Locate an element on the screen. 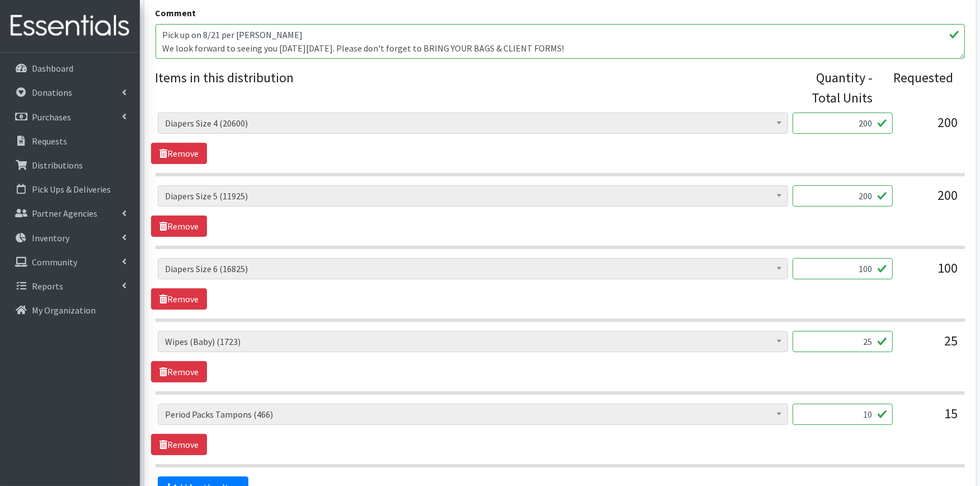 The width and height of the screenshot is (980, 486). p: Purchases is located at coordinates (51, 117).